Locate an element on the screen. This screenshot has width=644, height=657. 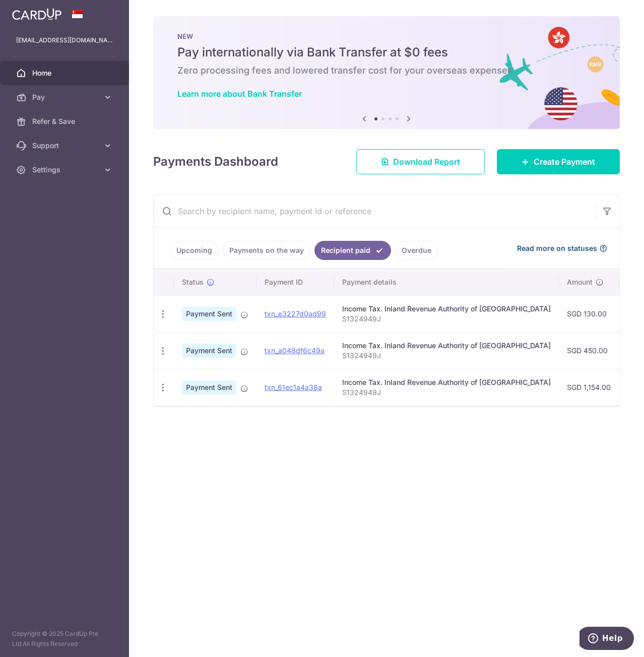
a: Read more on statuses is located at coordinates (562, 249).